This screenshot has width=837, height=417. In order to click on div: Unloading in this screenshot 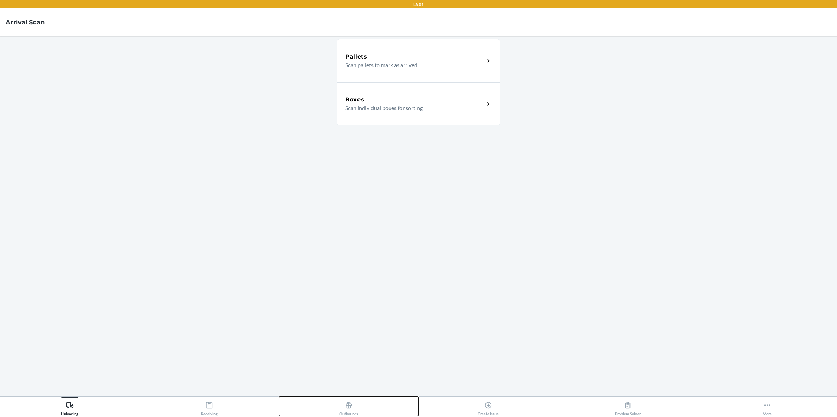, I will do `click(70, 408)`.